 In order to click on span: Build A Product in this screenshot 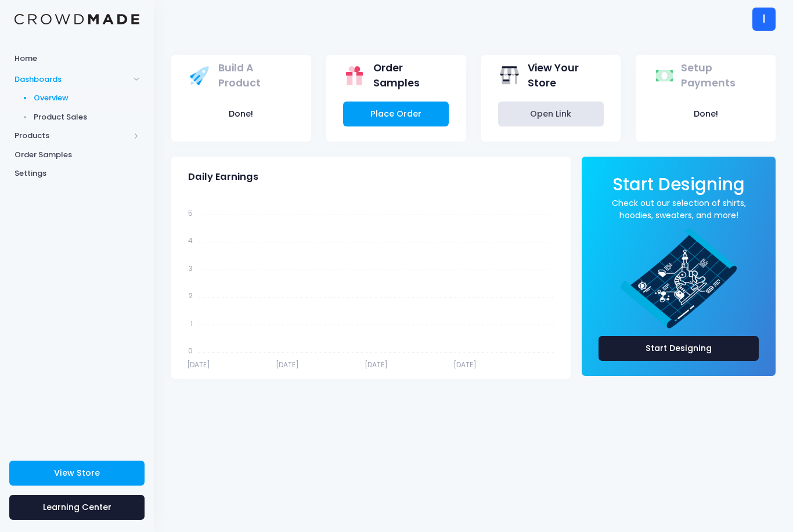, I will do `click(254, 76)`.